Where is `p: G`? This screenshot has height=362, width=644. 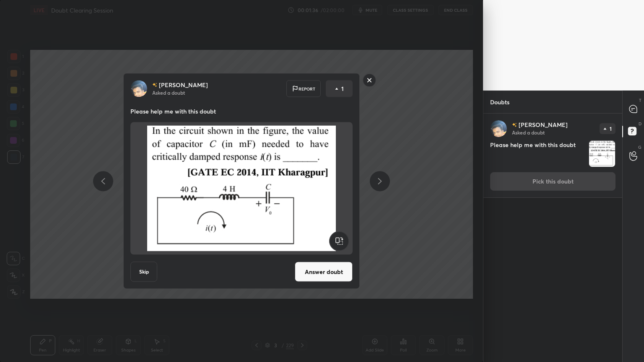 p: G is located at coordinates (640, 147).